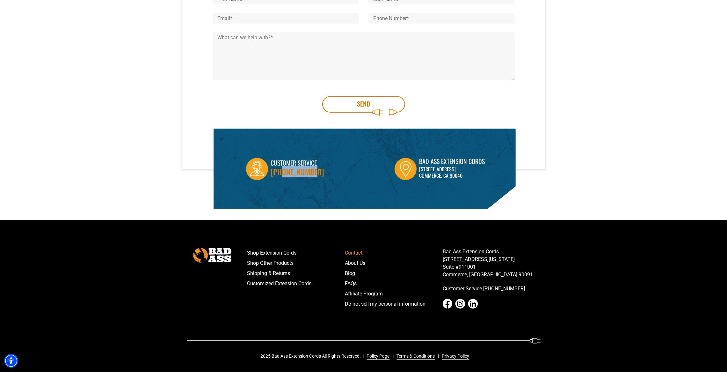 This screenshot has width=727, height=372. Describe the element at coordinates (452, 161) in the screenshot. I see `div: Bad Ass Extension Cords` at that location.